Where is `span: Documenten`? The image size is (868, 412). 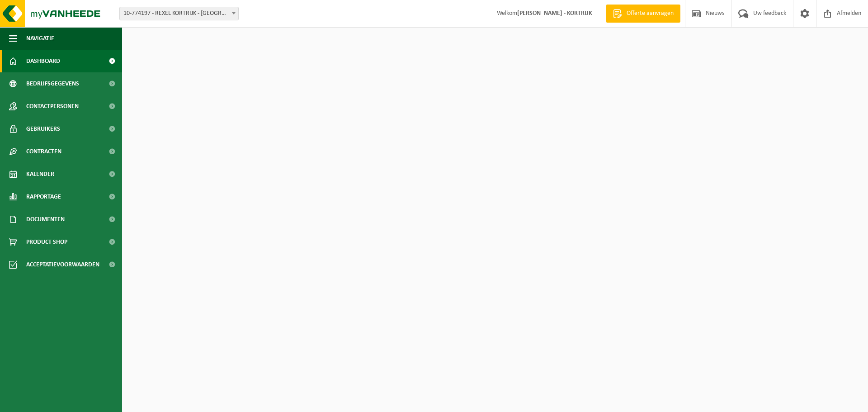 span: Documenten is located at coordinates (45, 219).